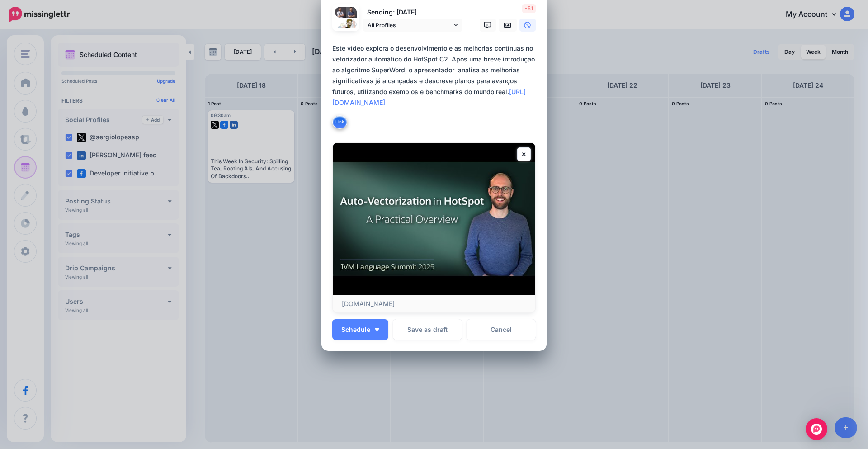 The width and height of the screenshot is (868, 449). Describe the element at coordinates (501, 330) in the screenshot. I see `a: Cancel` at that location.